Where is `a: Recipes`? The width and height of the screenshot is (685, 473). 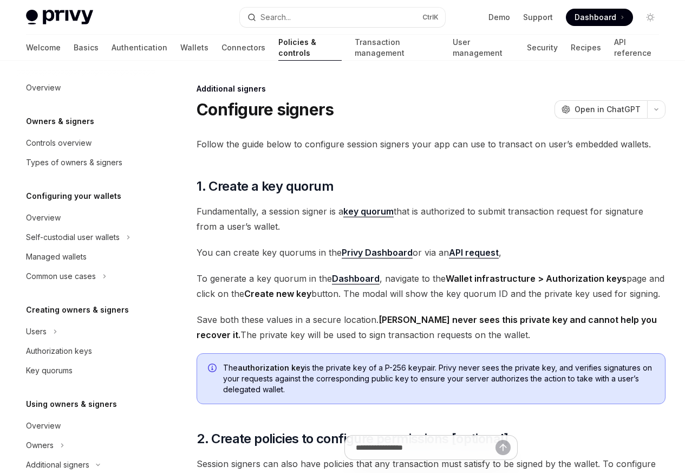 a: Recipes is located at coordinates (586, 48).